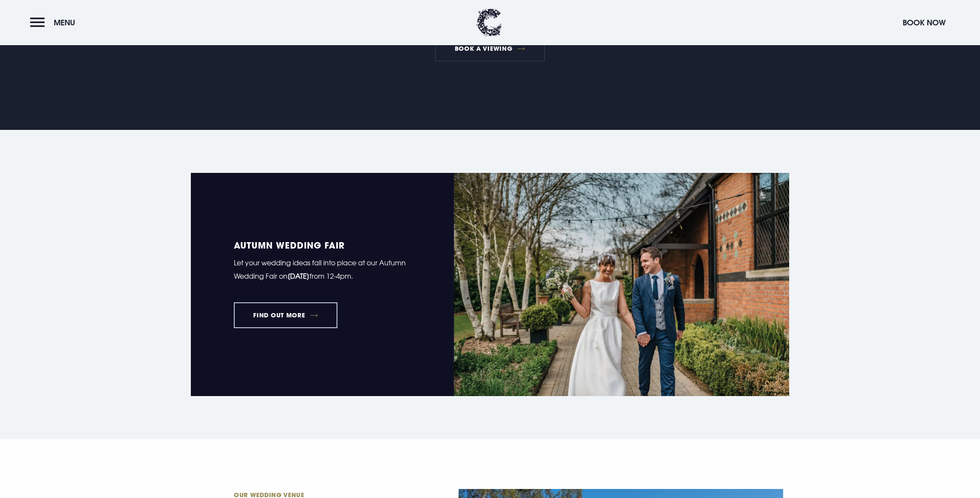 The image size is (980, 498). I want to click on span: Menu, so click(65, 23).